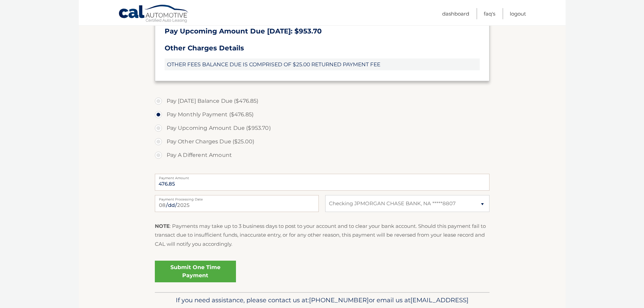 Image resolution: width=644 pixels, height=308 pixels. What do you see at coordinates (195, 271) in the screenshot?
I see `a: Submit One Time Payment` at bounding box center [195, 271].